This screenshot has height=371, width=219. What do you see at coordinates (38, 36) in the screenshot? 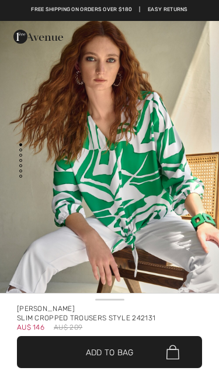
I see `a: 1ère Avenue` at bounding box center [38, 36].